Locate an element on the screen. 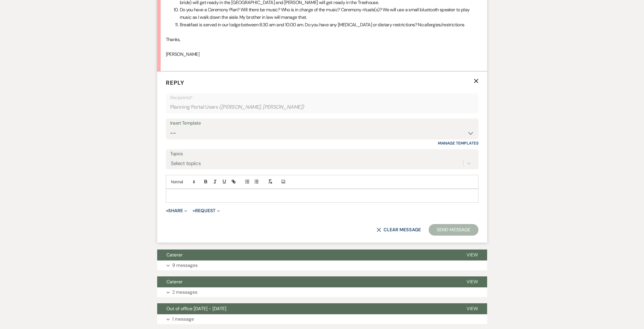  button: Clear message is located at coordinates (398, 230).